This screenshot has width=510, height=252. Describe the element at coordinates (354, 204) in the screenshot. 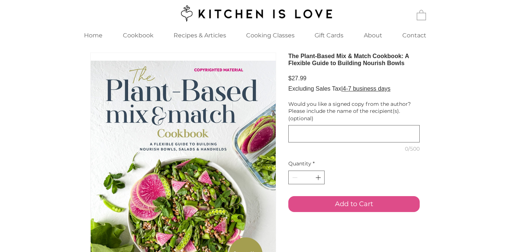

I see `span: Add to Cart` at that location.